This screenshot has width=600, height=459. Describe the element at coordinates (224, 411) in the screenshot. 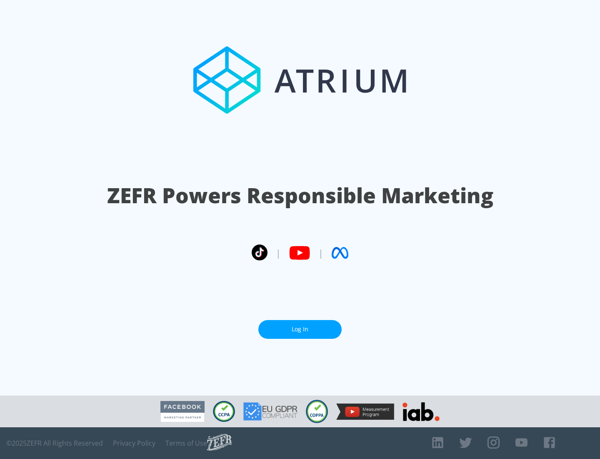

I see `img: CCPA Compliant` at that location.